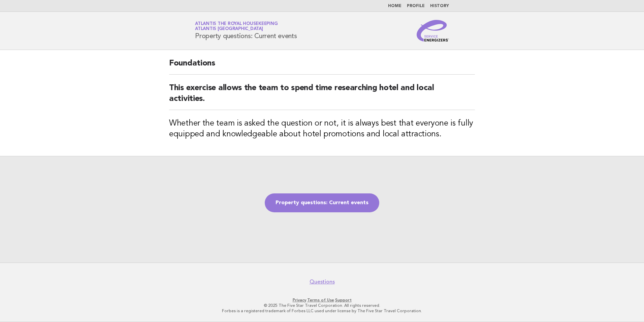  I want to click on a: Profile, so click(415, 6).